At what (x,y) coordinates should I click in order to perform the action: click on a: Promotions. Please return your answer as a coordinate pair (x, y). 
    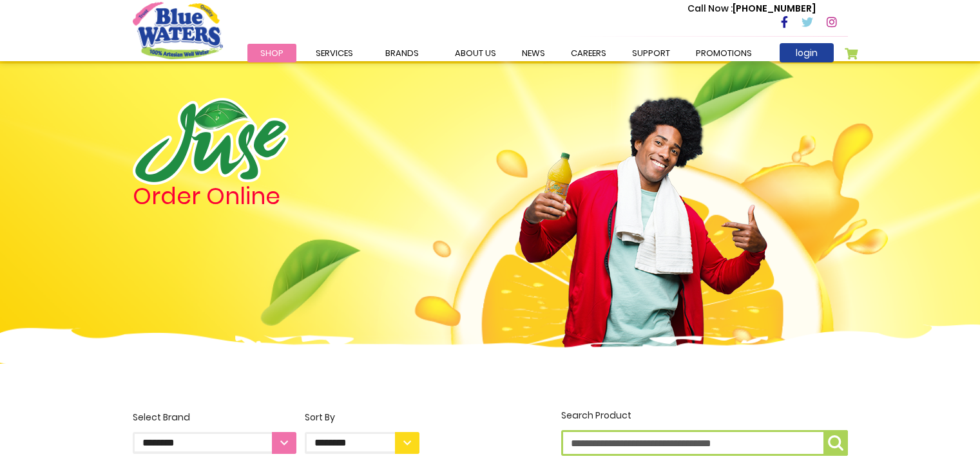
    Looking at the image, I should click on (723, 53).